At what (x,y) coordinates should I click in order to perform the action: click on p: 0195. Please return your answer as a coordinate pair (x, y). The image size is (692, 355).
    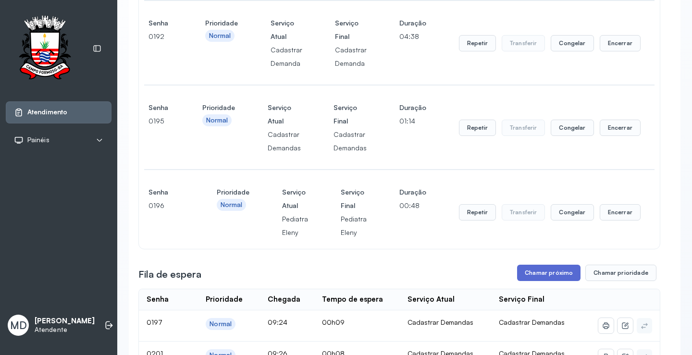
    Looking at the image, I should click on (159, 121).